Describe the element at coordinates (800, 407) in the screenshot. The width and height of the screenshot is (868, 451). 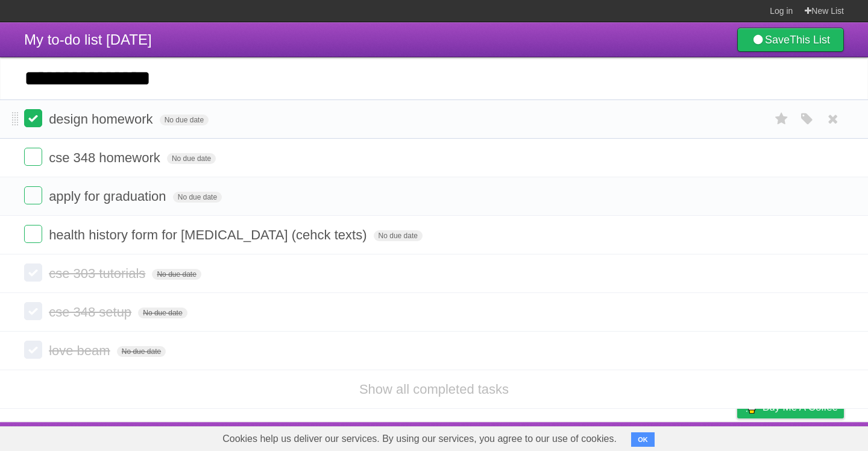
I see `span: Buy me a coffee` at that location.